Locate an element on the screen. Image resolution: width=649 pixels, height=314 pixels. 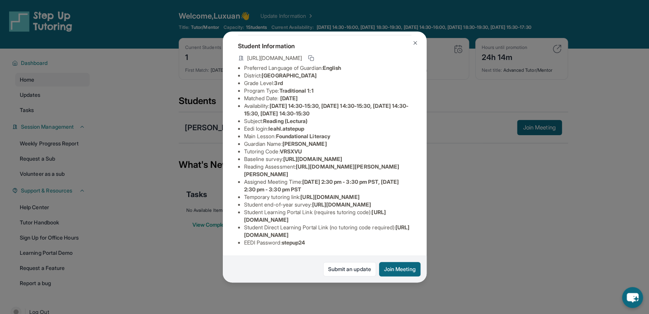
li: Guardian Name : is located at coordinates (327, 144).